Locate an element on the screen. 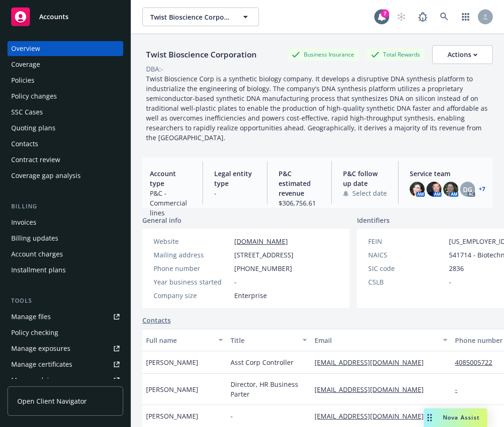 The width and height of the screenshot is (504, 427). span: DG is located at coordinates (468, 189).